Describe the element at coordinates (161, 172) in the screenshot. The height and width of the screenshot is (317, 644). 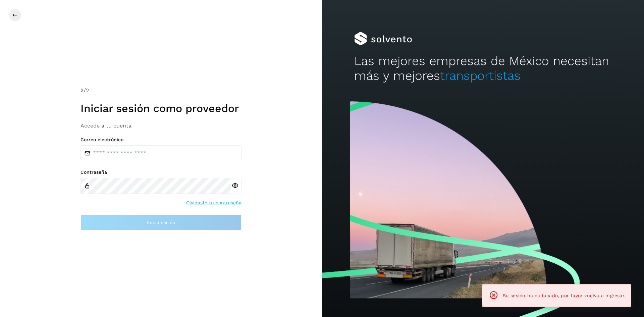
I see `label: Contraseña` at that location.